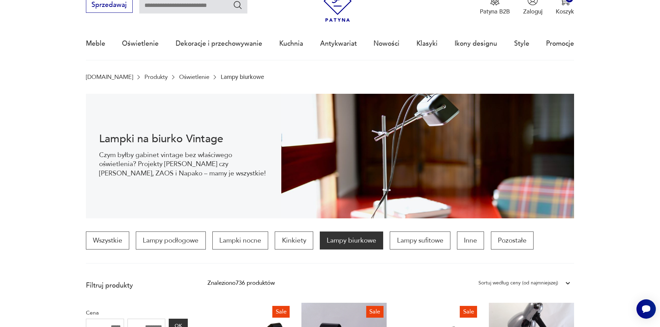 This screenshot has height=327, width=660. I want to click on h1: Lampki na biurko Vintage, so click(183, 139).